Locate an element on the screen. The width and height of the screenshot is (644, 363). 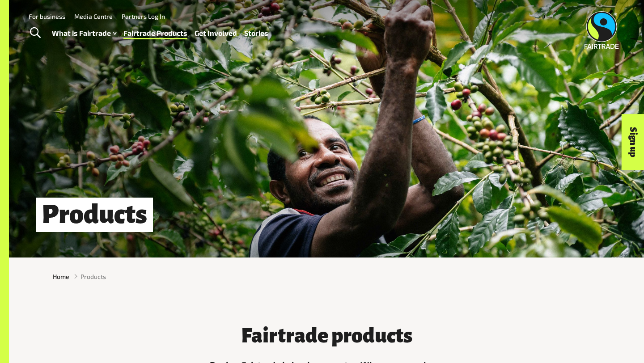
img: Fairtrade Australia New Zealand logo is located at coordinates (601, 30).